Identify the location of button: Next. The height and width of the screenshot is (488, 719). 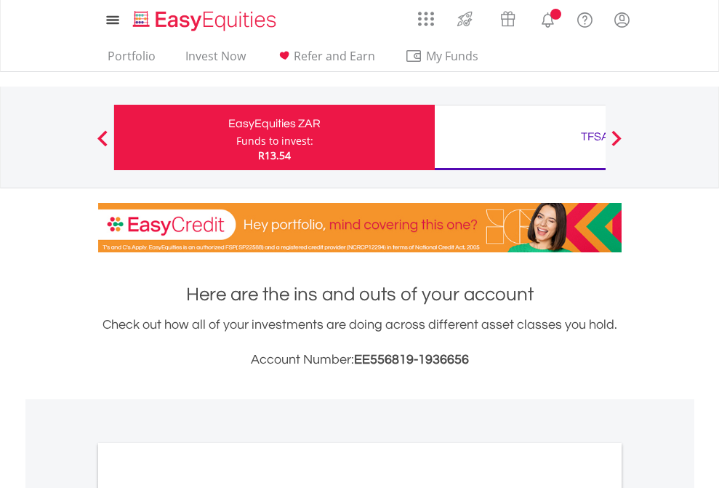
(617, 145).